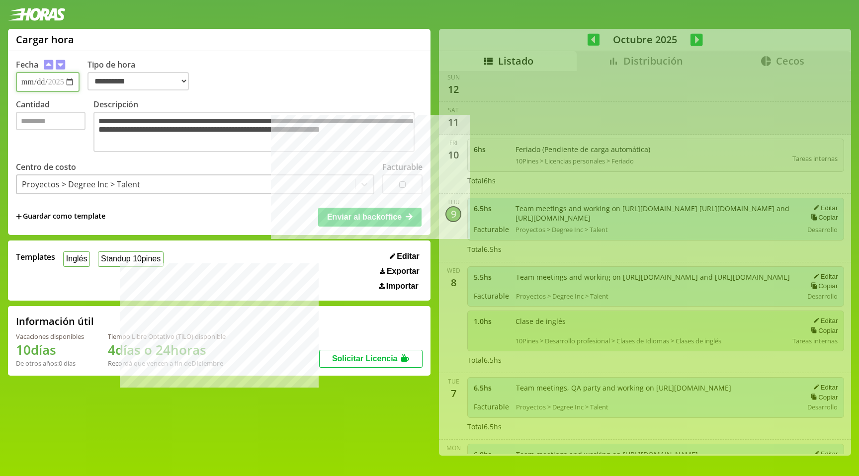 This screenshot has height=476, width=859. What do you see at coordinates (403, 272) in the screenshot?
I see `span: Exportar` at bounding box center [403, 272].